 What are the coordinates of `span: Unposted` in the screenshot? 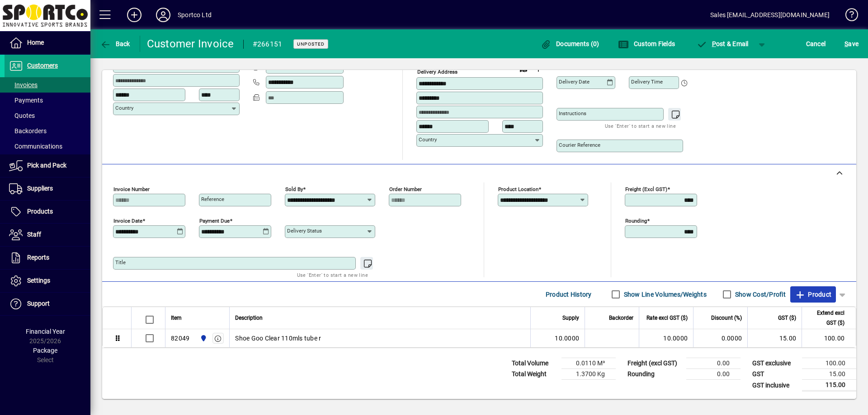 It's located at (311, 44).